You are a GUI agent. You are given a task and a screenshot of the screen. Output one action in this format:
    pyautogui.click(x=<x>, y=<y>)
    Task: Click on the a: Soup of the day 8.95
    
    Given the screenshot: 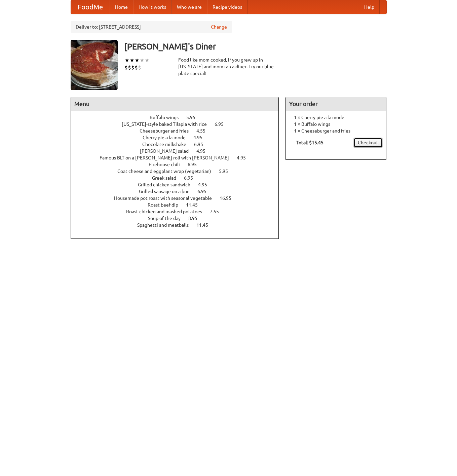 What is the action you would take?
    pyautogui.click(x=179, y=218)
    